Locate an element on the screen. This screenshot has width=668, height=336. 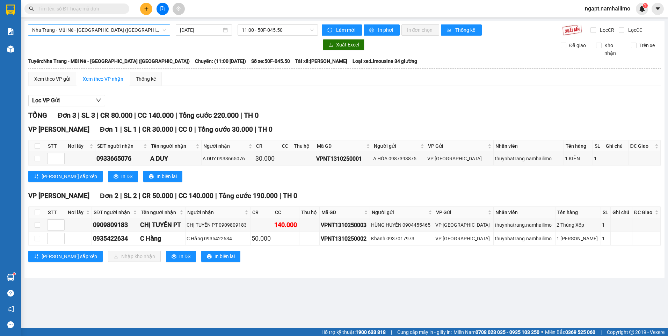
th: CC is located at coordinates (286, 212).